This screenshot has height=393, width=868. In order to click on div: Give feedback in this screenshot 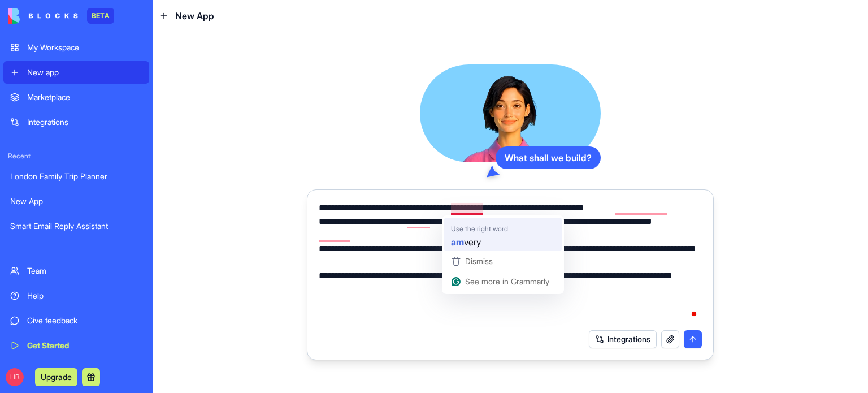, I will do `click(84, 320)`.